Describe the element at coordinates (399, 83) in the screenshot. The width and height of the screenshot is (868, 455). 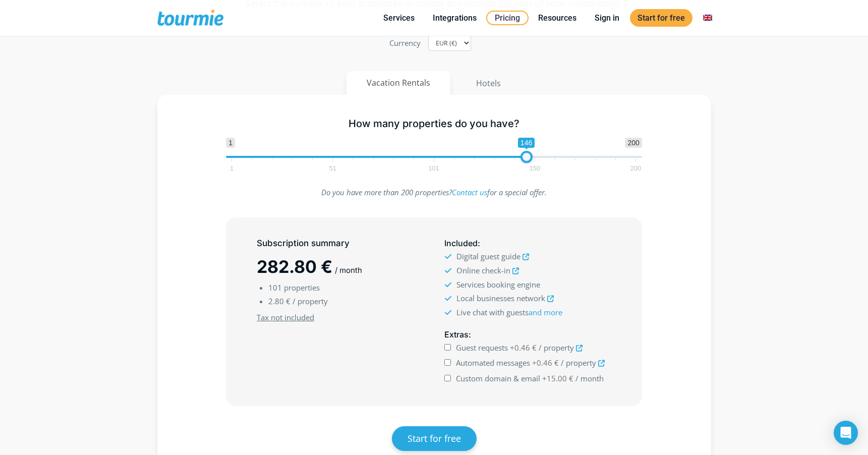
I see `button: Vacation Rentals` at that location.